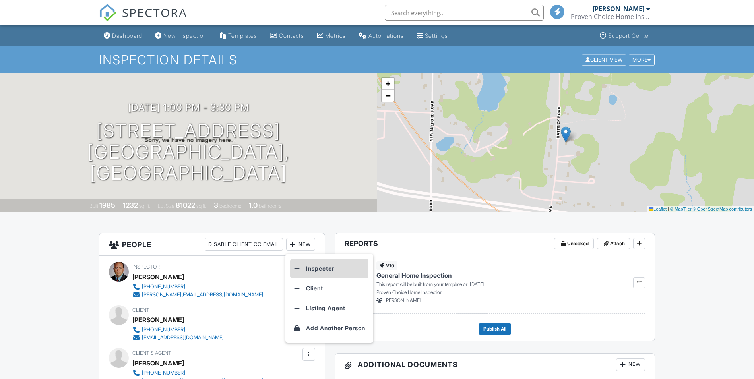  I want to click on a: Contacts, so click(287, 36).